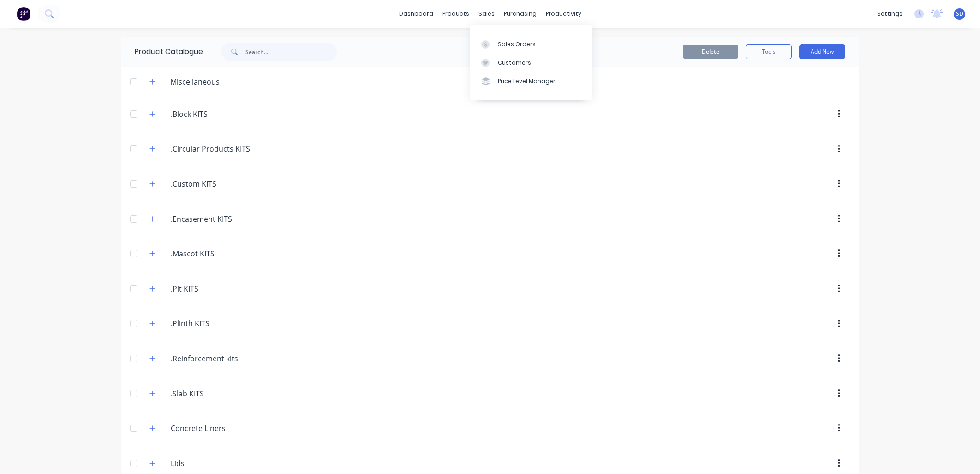 Image resolution: width=980 pixels, height=474 pixels. Describe the element at coordinates (531, 63) in the screenshot. I see `a: Customers` at that location.